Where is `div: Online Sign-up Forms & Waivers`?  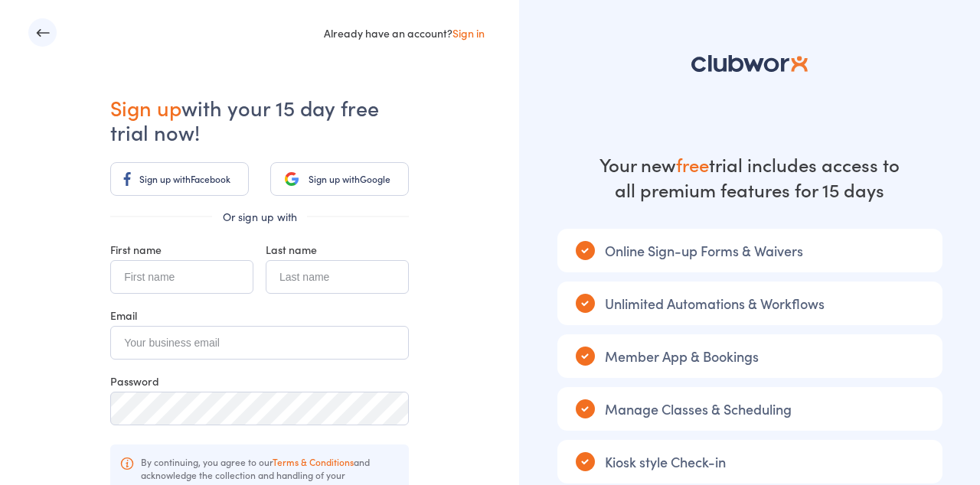 div: Online Sign-up Forms & Waivers is located at coordinates (749, 250).